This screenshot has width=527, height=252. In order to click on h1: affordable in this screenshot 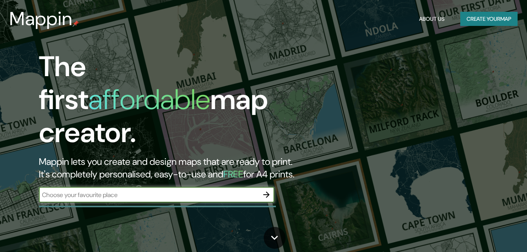, I will do `click(149, 99)`.